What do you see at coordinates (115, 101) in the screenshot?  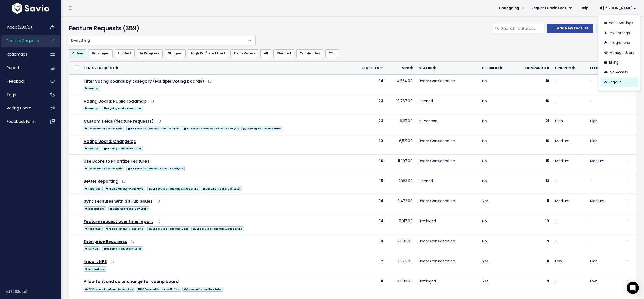 I see `a: Voting Board: Public roadmap` at bounding box center [115, 101].